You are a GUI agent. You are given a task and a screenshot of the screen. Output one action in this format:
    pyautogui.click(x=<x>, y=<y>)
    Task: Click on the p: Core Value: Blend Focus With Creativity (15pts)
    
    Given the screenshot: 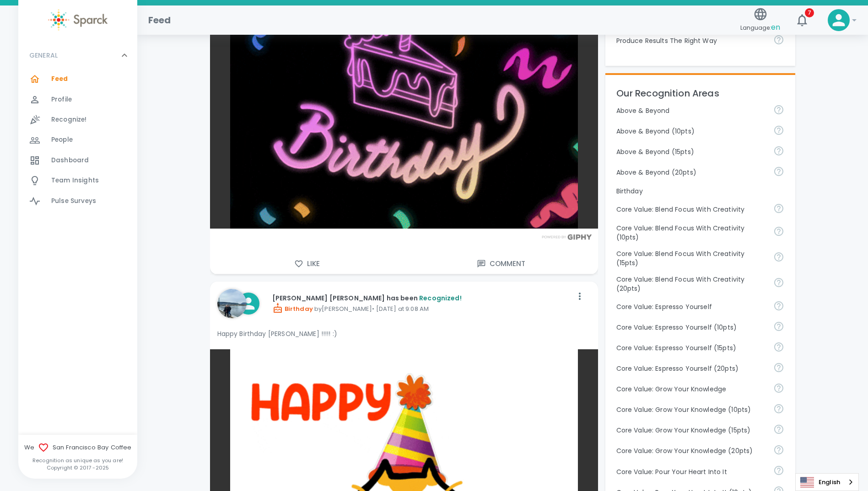 What is the action you would take?
    pyautogui.click(x=692, y=259)
    